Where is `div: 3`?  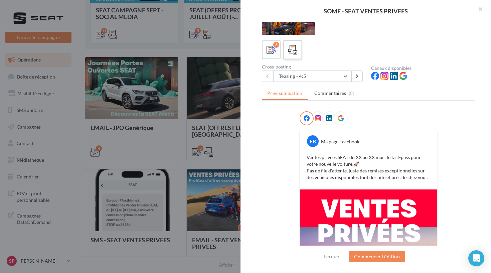
div: 3 is located at coordinates (276, 45).